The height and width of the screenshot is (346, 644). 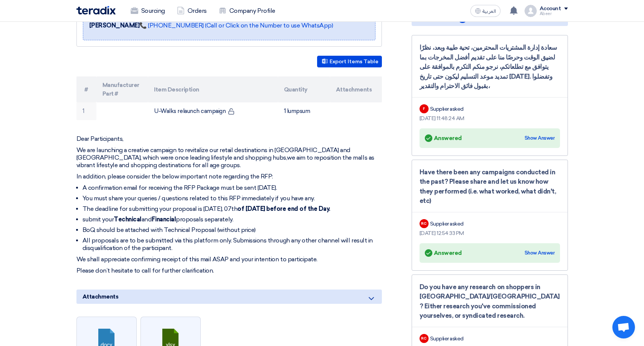 I want to click on div: سعادة إدارة المشتريات المحترمين، تحية طيبة وبعد، نظرًا لضيق الوقت وحرصًا منا على تقديم أفضل المخر..., so click(x=490, y=67).